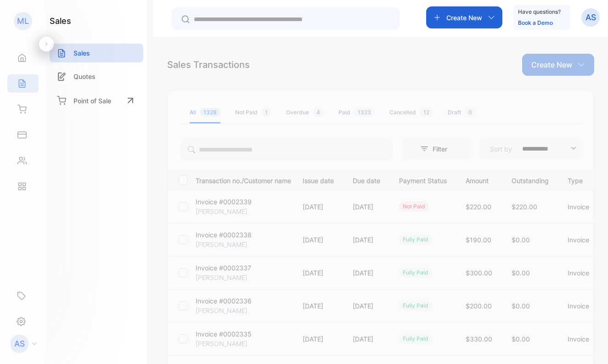  Describe the element at coordinates (479, 273) in the screenshot. I see `span: $300.00` at that location.